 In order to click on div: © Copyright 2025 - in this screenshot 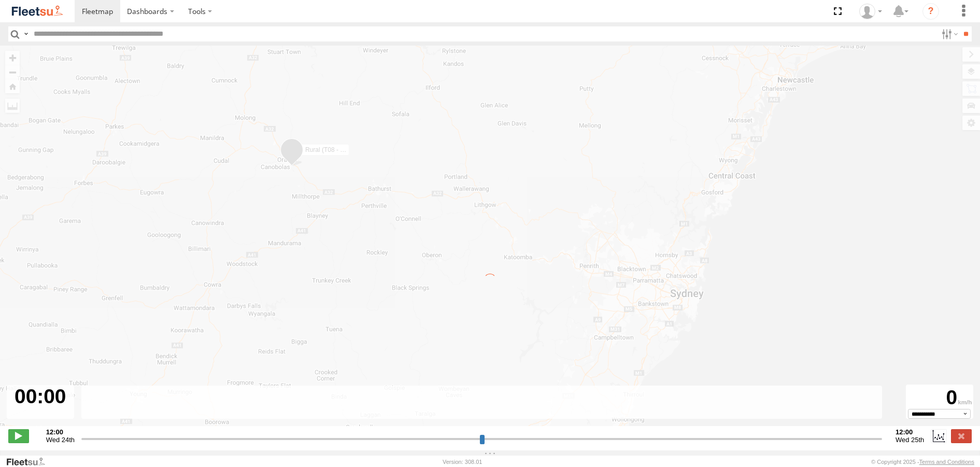, I will do `click(922, 462)`.